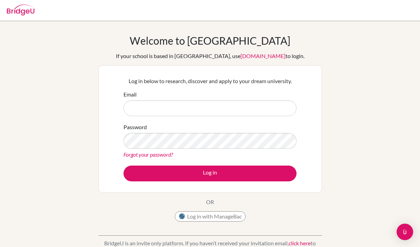 The width and height of the screenshot is (420, 247). Describe the element at coordinates (210, 174) in the screenshot. I see `button: Log in` at that location.